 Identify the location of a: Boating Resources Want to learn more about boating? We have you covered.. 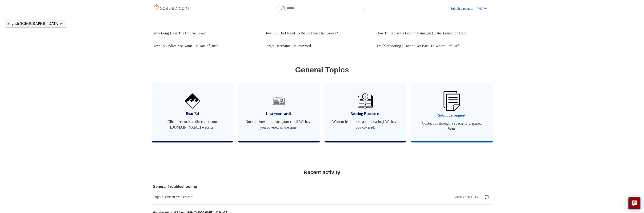
(366, 112).